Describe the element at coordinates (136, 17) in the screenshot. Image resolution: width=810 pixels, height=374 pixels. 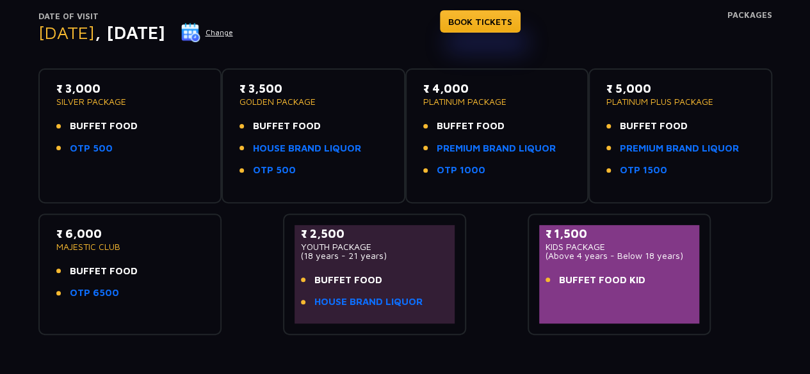
I see `p: Date of Visit` at that location.